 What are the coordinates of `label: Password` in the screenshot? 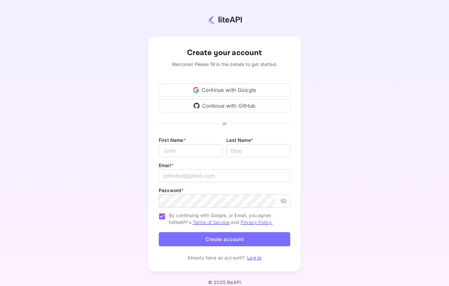 It's located at (171, 190).